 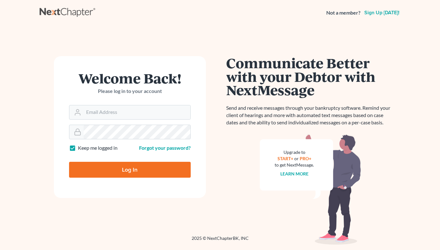 I want to click on p: Send and receive messages through your bankruptcy software. Remind your client of hearings and mo..., so click(x=311, y=115).